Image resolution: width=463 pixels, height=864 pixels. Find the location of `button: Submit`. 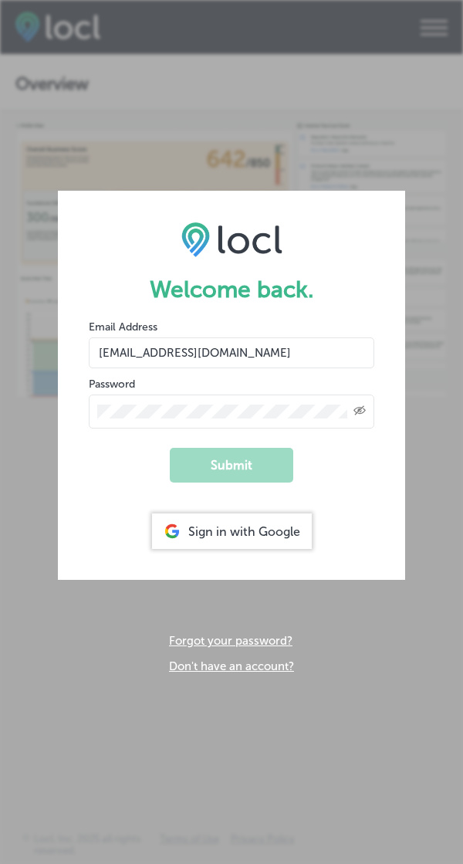

button: Submit is located at coordinates (232, 465).